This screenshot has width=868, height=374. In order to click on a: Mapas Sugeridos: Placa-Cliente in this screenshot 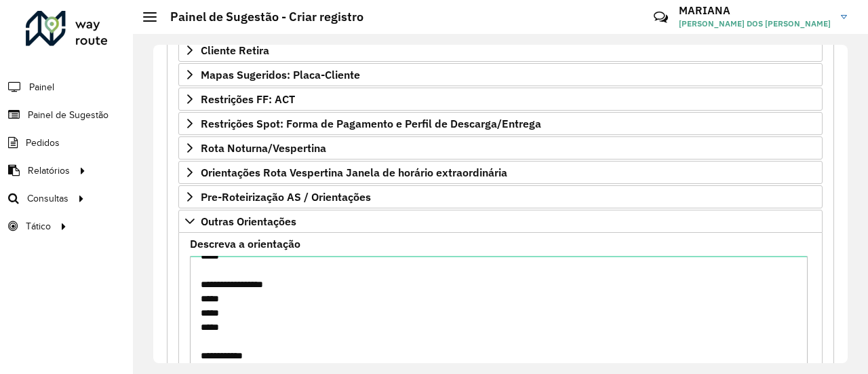, I will do `click(500, 75)`.